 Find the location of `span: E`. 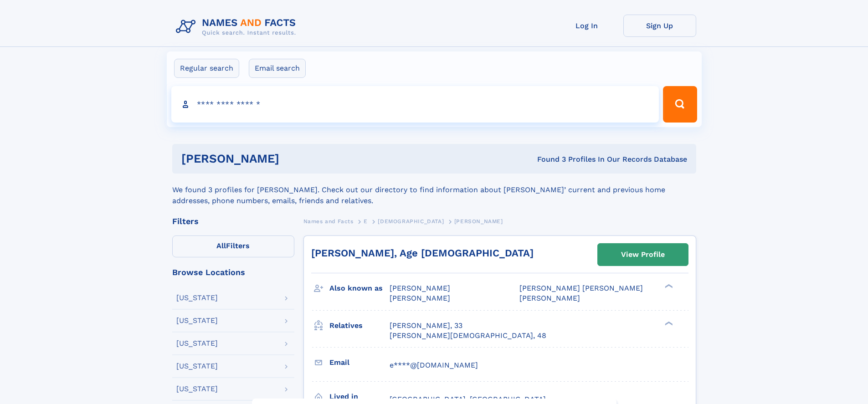

span: E is located at coordinates (365, 221).